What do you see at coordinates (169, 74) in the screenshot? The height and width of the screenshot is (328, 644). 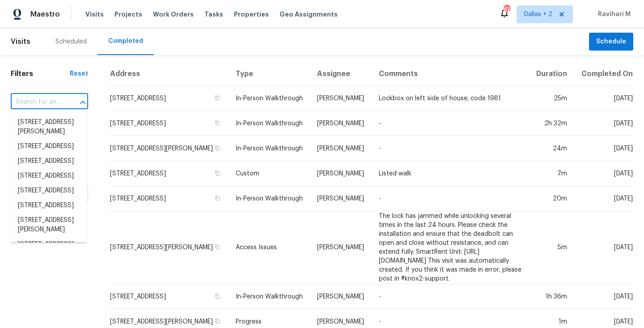 I see `th: Address` at bounding box center [169, 74].